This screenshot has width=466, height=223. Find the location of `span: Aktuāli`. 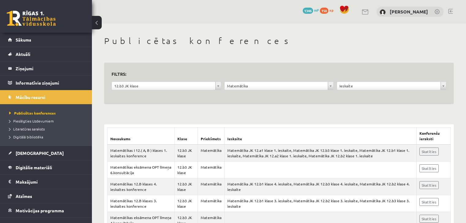

span: Aktuāli is located at coordinates (23, 54).